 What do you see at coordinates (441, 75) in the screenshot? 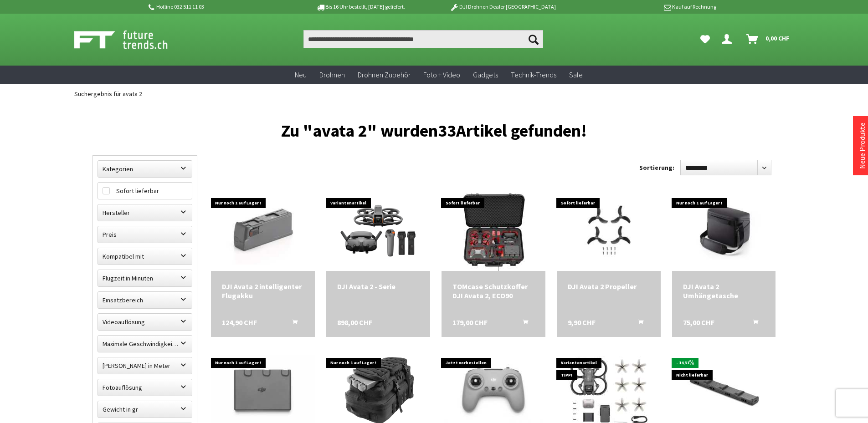
I see `span: Foto + Video` at bounding box center [441, 75].